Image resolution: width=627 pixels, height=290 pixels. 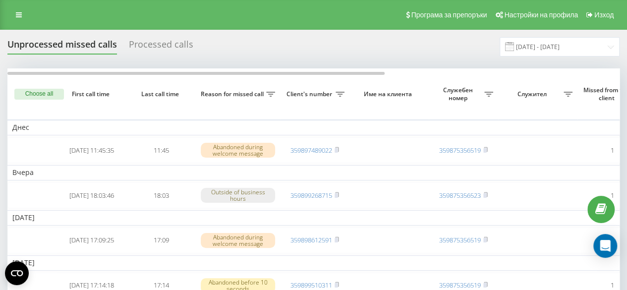 What do you see at coordinates (161, 94) in the screenshot?
I see `span: Last call time` at bounding box center [161, 94].